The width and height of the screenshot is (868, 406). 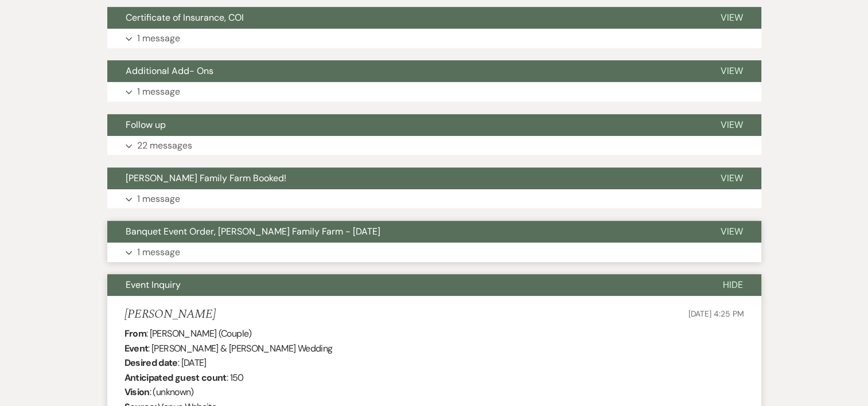 What do you see at coordinates (405, 18) in the screenshot?
I see `button: Certificate of Insurance, COI` at bounding box center [405, 18].